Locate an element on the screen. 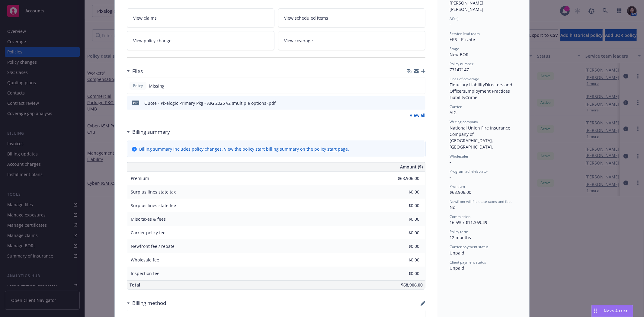 The width and height of the screenshot is (644, 317). span: Total is located at coordinates (135, 285).